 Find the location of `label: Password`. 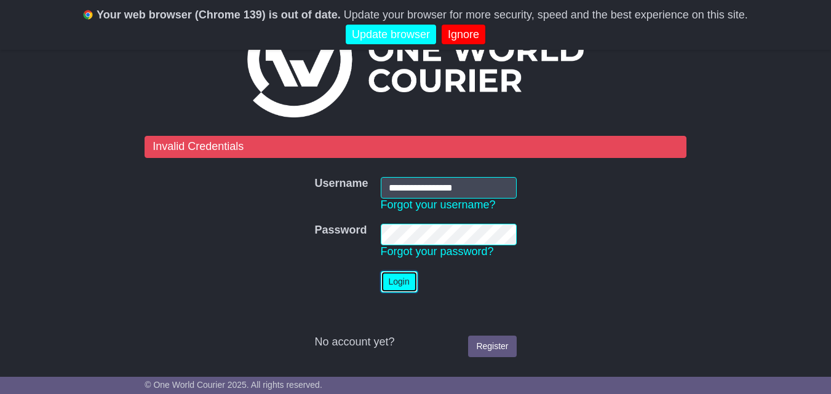

label: Password is located at coordinates (340, 231).